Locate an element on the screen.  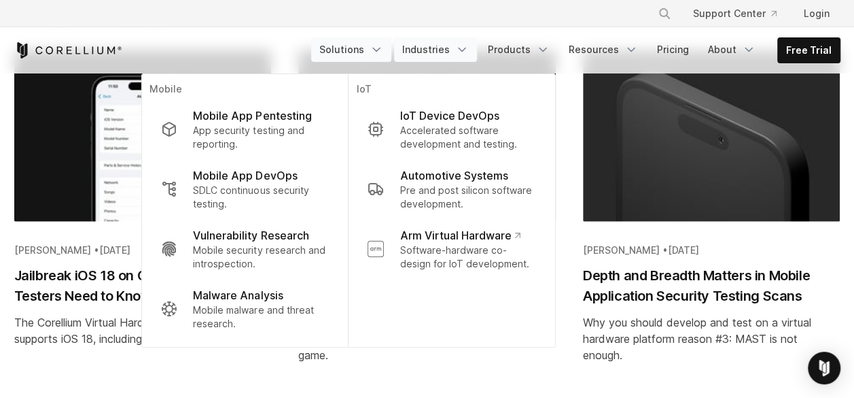
a: Resources is located at coordinates (603, 50).